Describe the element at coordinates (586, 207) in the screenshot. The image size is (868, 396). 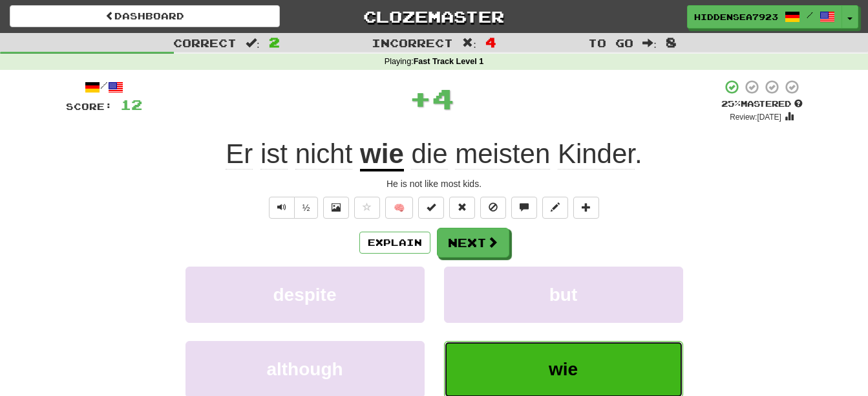
I see `button: Add to collection (alt+a)` at that location.